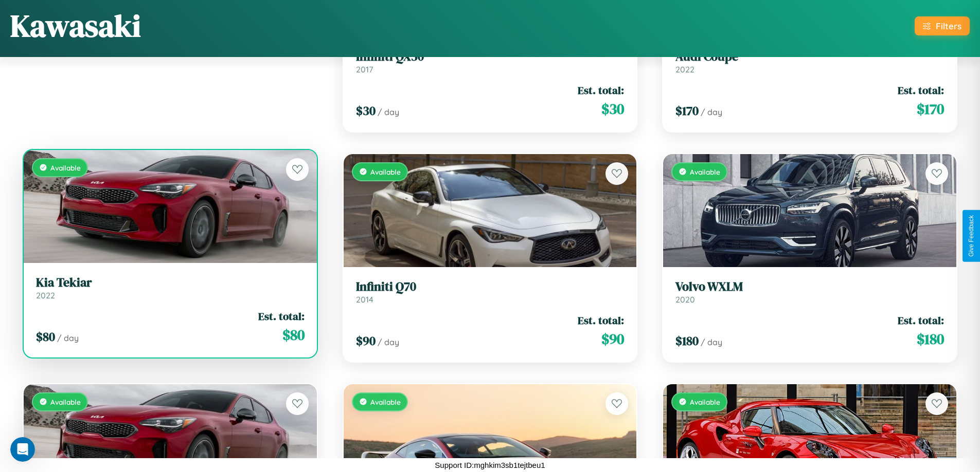 The height and width of the screenshot is (472, 980). What do you see at coordinates (490, 292) in the screenshot?
I see `a: Infiniti Q702014` at bounding box center [490, 292].